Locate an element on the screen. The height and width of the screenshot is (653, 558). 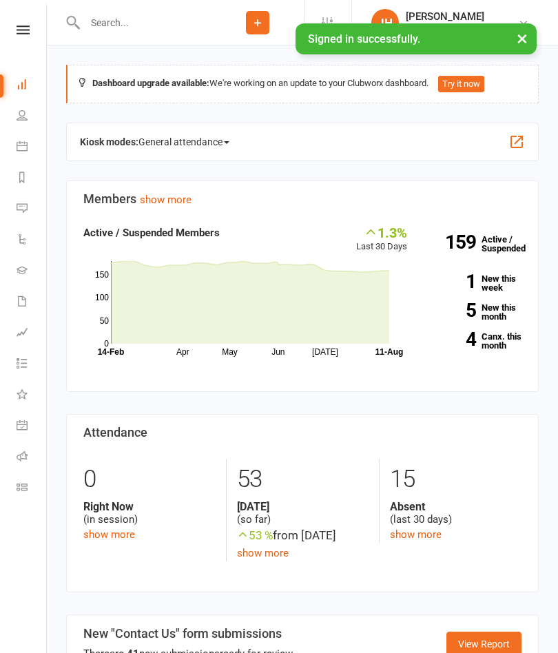
a: General attendance kiosk mode is located at coordinates (32, 426).